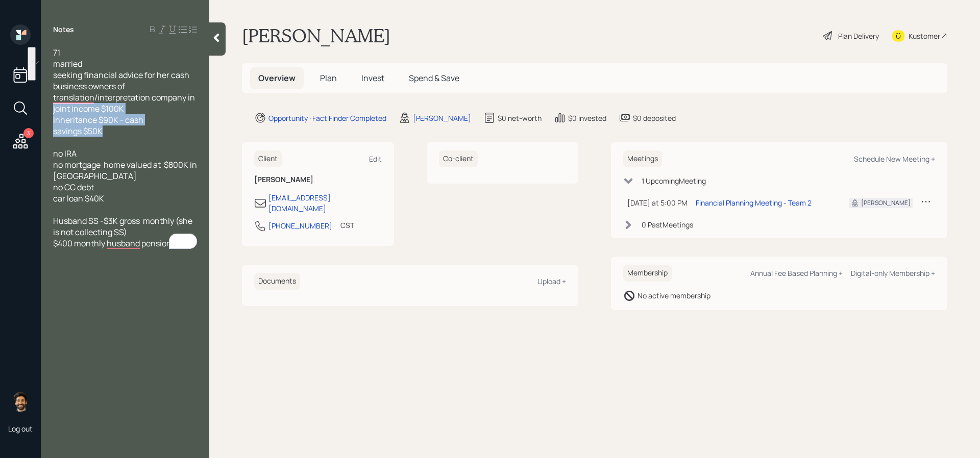  I want to click on div: Annual Fee Based Planning +, so click(797, 273).